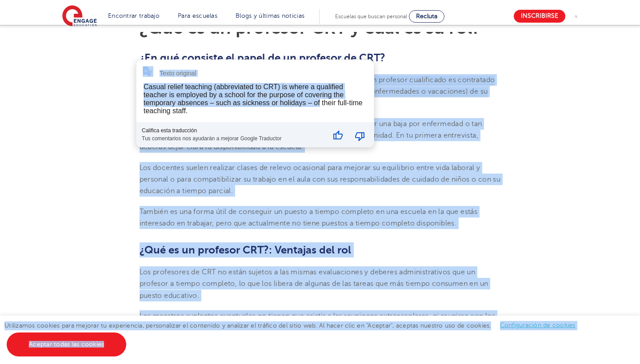 This screenshot has width=640, height=364. I want to click on font: Los profesores de CRT no están sujetos a las mismas evaluaciones y deberes administrativos que un..., so click(314, 284).